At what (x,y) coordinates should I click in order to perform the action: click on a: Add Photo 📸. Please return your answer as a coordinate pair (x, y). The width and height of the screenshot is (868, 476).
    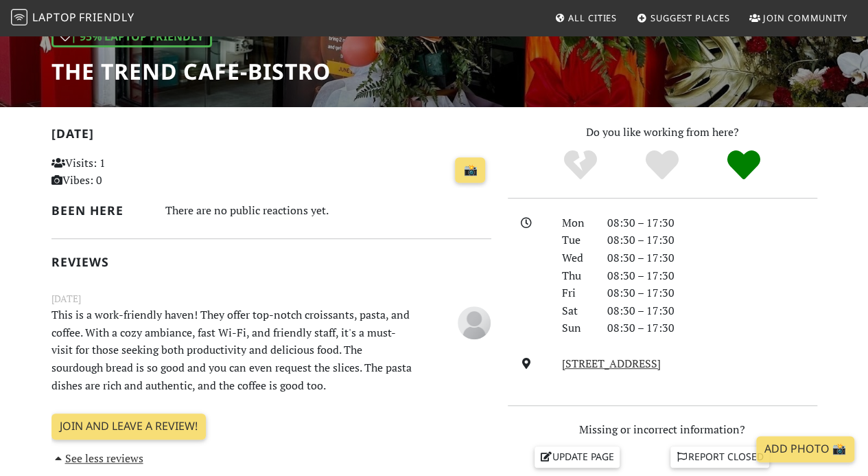
    Looking at the image, I should click on (805, 449).